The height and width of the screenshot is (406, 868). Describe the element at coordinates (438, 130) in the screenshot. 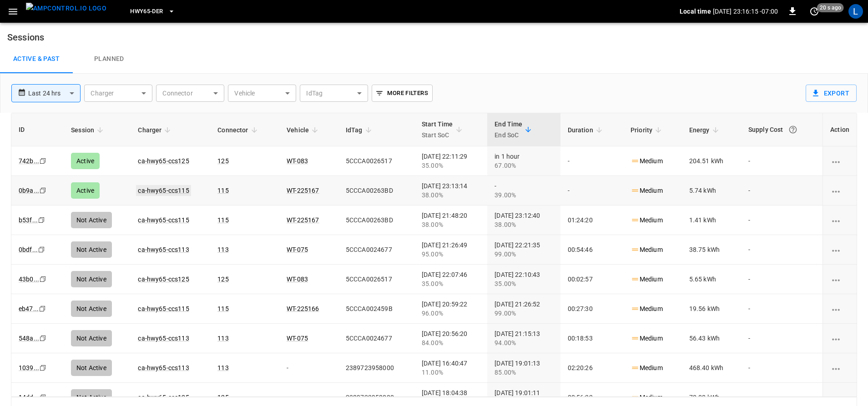

I see `div: Start Time` at that location.